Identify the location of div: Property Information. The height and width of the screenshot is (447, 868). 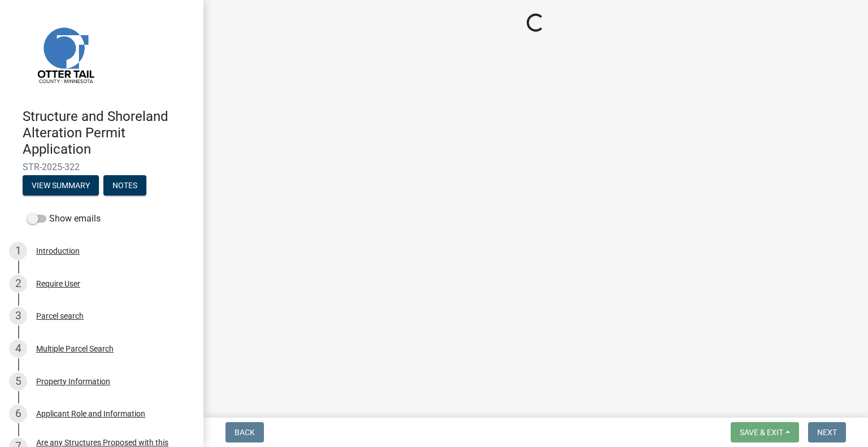
(73, 381).